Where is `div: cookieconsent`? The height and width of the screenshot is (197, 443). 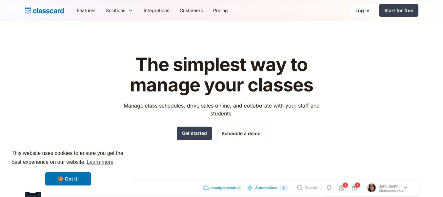
div: cookieconsent is located at coordinates (68, 167).